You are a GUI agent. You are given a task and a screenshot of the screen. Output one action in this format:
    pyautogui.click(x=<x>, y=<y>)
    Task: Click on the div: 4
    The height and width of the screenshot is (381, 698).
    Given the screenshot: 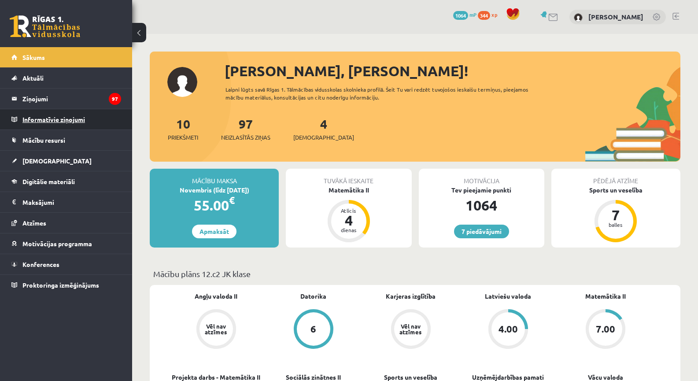 What is the action you would take?
    pyautogui.click(x=349, y=220)
    